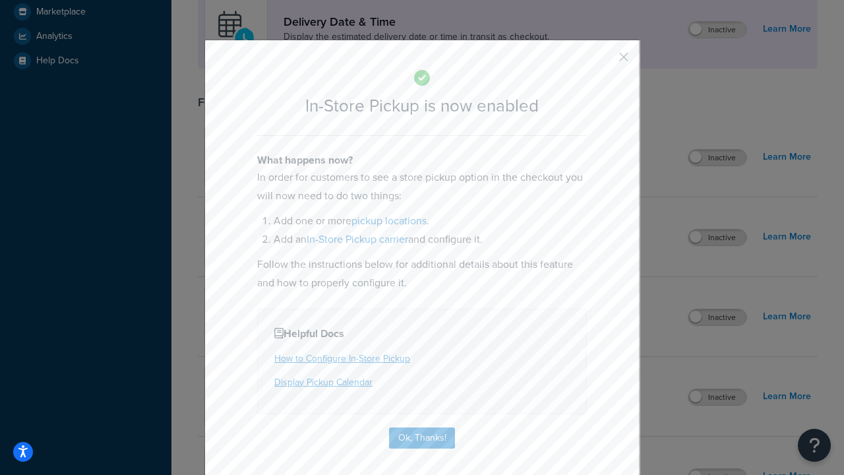  Describe the element at coordinates (422, 105) in the screenshot. I see `h2: In-Store Pickup is now enabled` at that location.